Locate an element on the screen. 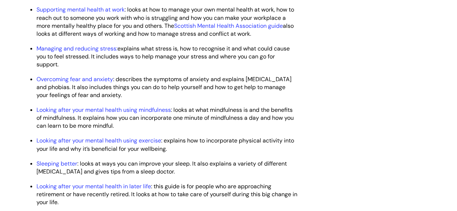 This screenshot has height=211, width=457. a: Supporting mental health at work is located at coordinates (80, 9).